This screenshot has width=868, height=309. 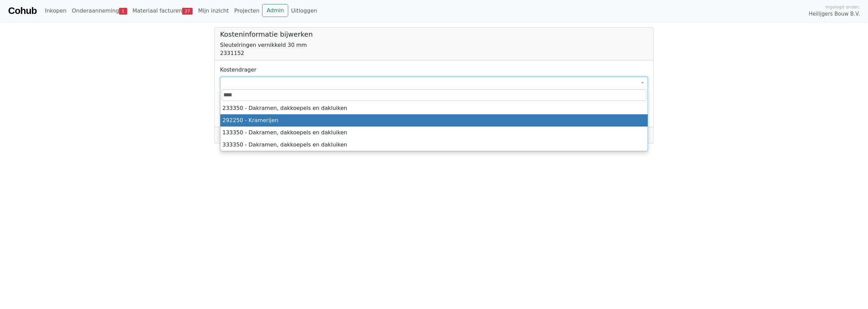 I want to click on span: 27, so click(x=187, y=11).